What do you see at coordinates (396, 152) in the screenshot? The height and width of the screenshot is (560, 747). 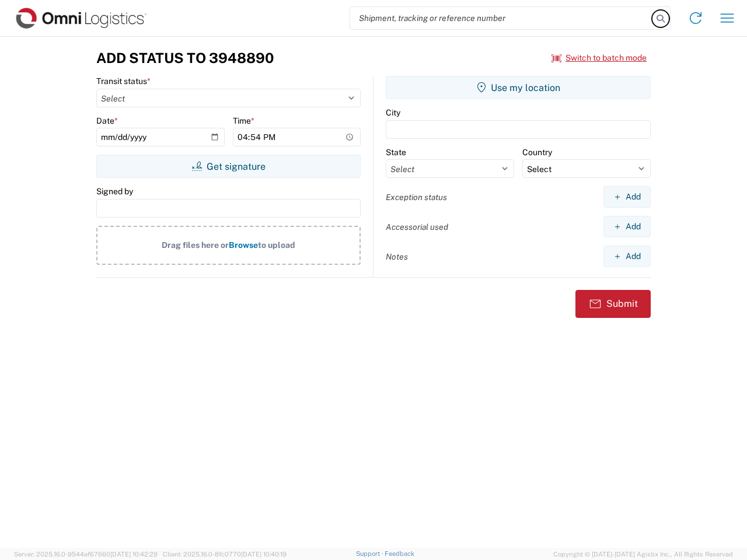 I see `label: State` at bounding box center [396, 152].